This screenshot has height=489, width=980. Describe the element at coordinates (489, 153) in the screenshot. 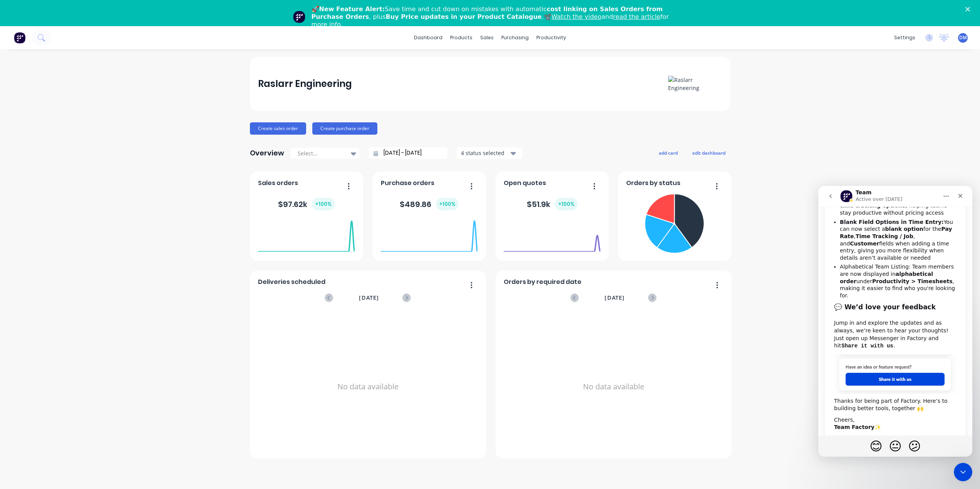

I see `button: 4 status selected` at that location.